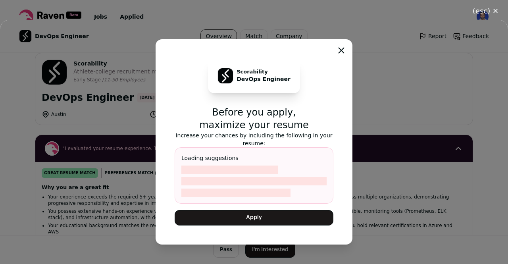 This screenshot has width=508, height=264. Describe the element at coordinates (254, 139) in the screenshot. I see `p: Increase your chances by including the following in your resume:` at that location.